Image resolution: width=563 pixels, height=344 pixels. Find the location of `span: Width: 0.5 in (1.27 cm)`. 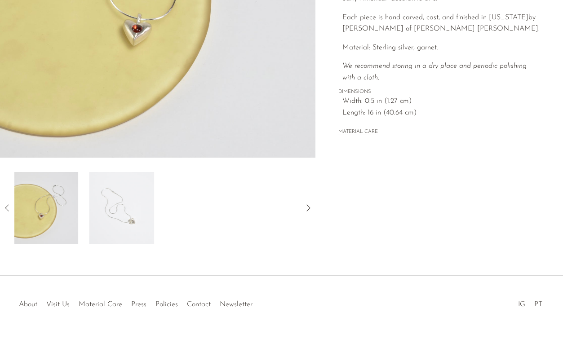

span: Width: 0.5 in (1.27 cm) is located at coordinates (442, 102).